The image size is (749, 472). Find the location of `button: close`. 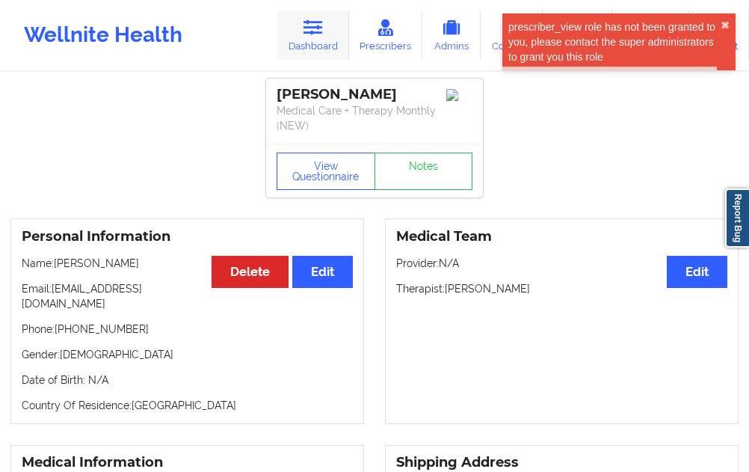

button: close is located at coordinates (725, 25).